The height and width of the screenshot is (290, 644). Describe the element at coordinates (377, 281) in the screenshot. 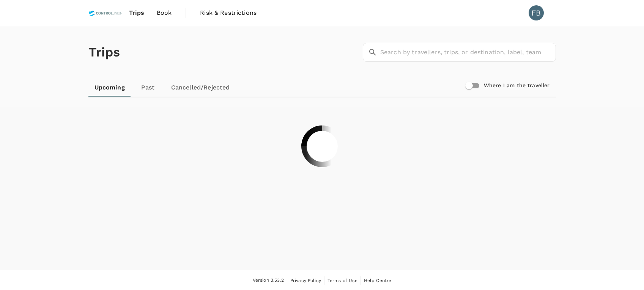

I see `a: Help Centre` at that location.